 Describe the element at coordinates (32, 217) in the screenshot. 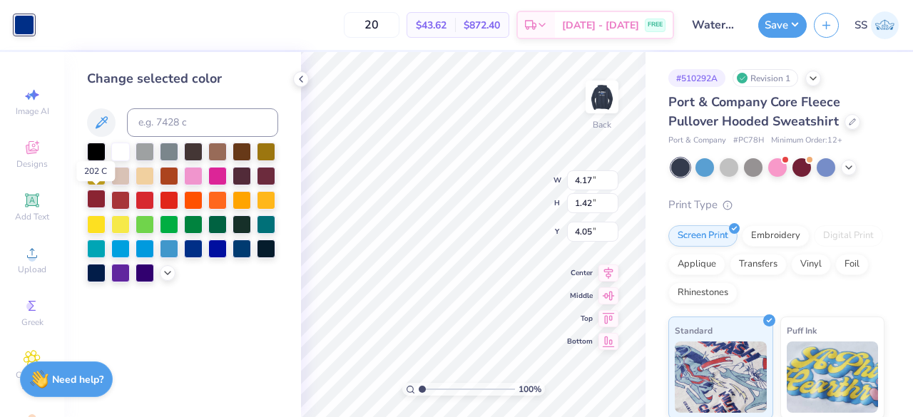

I see `span: Add Text` at that location.